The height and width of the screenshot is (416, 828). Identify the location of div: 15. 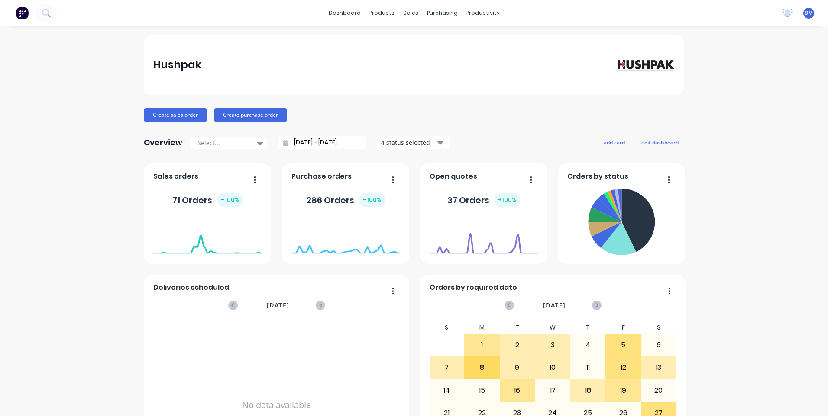
(482, 391).